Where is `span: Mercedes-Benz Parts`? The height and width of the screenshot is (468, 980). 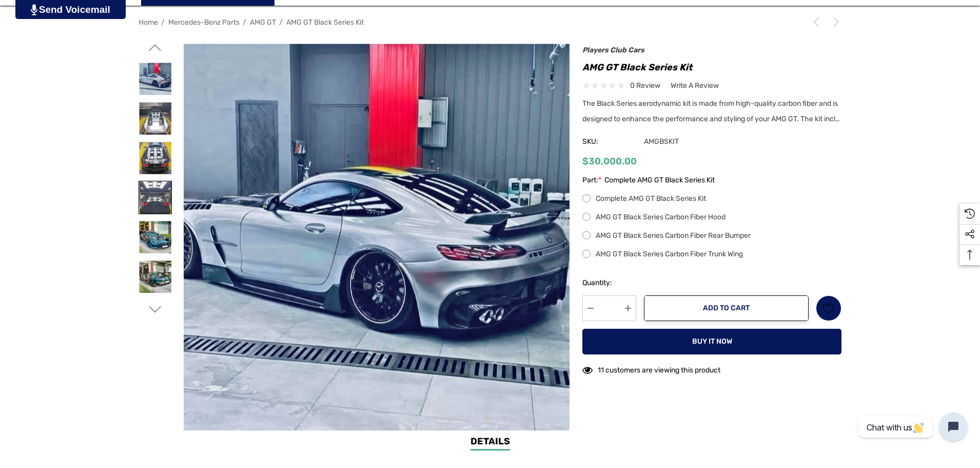 span: Mercedes-Benz Parts is located at coordinates (204, 22).